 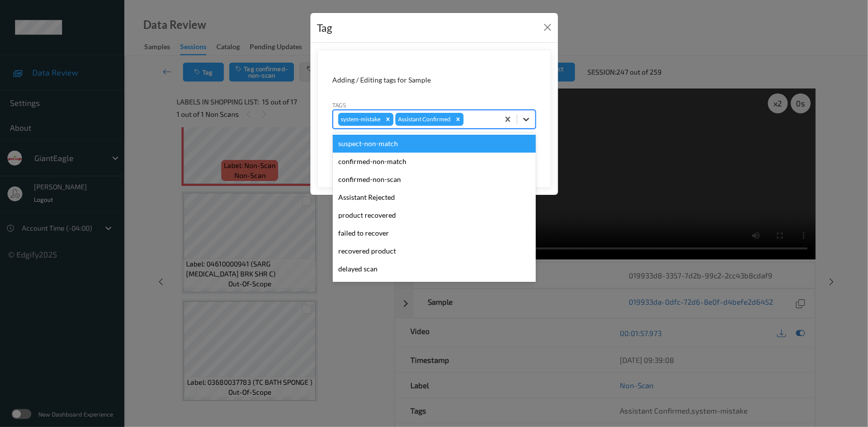 I want to click on div: Remove Assistant Confirmed, so click(x=458, y=120).